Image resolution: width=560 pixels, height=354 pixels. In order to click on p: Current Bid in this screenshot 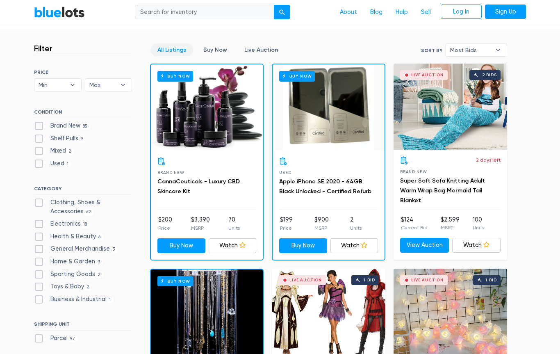, I will do `click(414, 228)`.